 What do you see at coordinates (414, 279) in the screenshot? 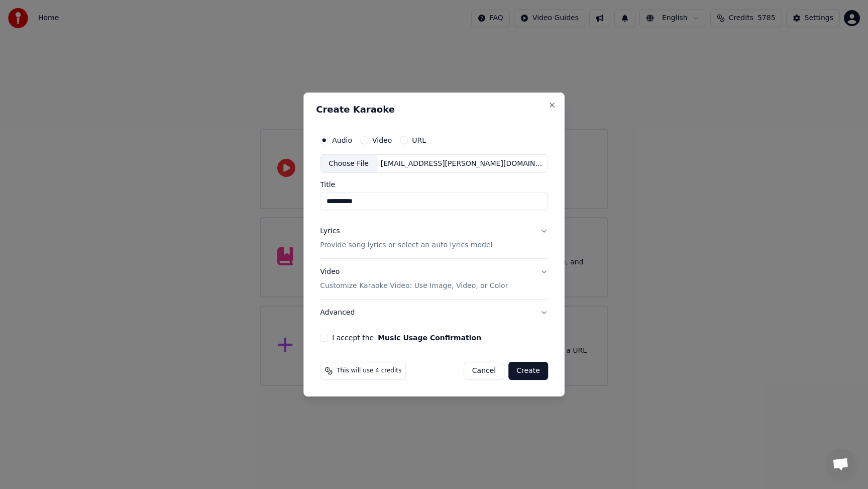
I see `div: Video` at bounding box center [414, 279].